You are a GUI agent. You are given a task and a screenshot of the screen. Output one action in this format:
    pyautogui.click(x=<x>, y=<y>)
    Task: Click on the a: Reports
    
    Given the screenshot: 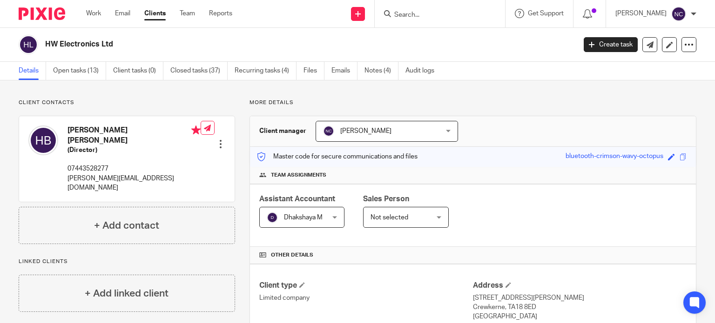 What is the action you would take?
    pyautogui.click(x=221, y=13)
    